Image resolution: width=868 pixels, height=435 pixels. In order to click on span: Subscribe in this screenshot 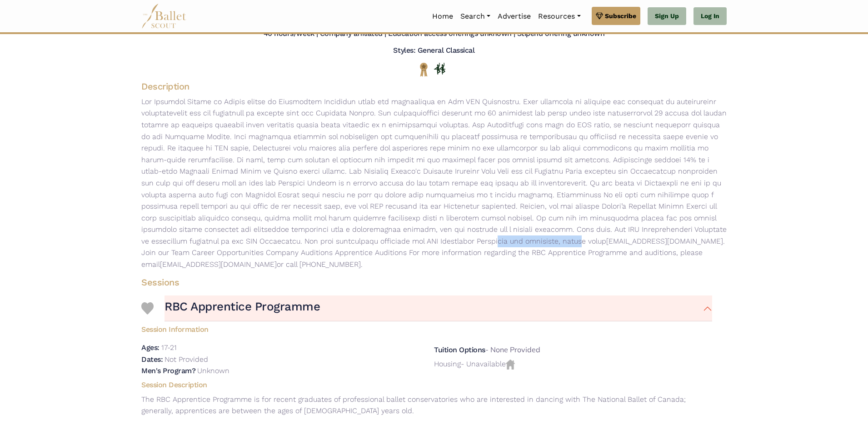, I will do `click(620, 16)`.